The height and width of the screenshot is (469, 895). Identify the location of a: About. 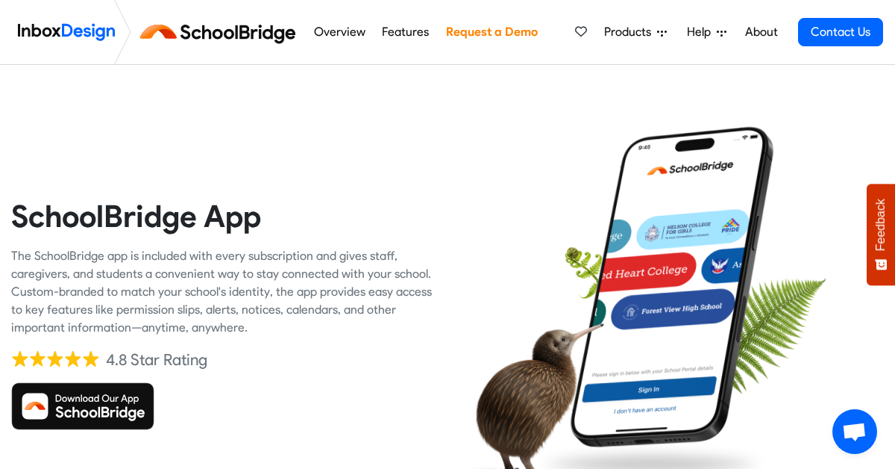
(761, 32).